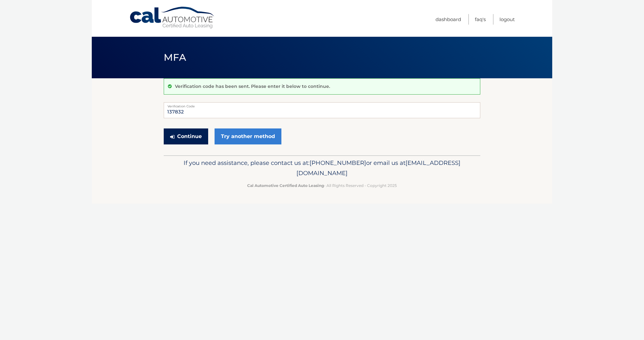 The width and height of the screenshot is (644, 340). What do you see at coordinates (322, 168) in the screenshot?
I see `p: If you need assistance, please contact us at: or email us at` at bounding box center [322, 168].